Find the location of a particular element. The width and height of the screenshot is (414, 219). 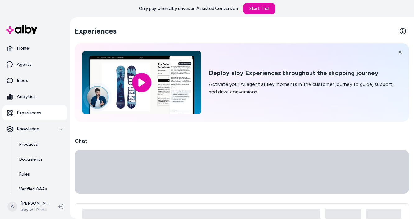

a: Home is located at coordinates (35, 48).